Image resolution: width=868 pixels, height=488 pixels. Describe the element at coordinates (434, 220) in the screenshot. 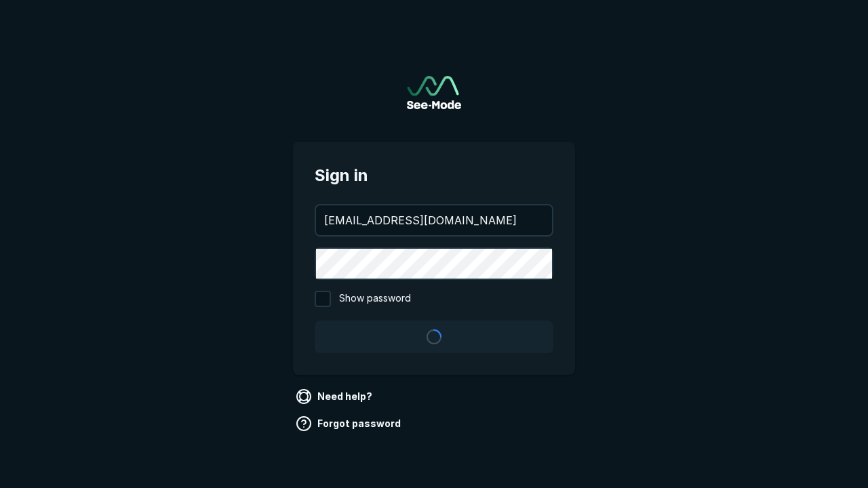

I see `input: your@email.com` at that location.